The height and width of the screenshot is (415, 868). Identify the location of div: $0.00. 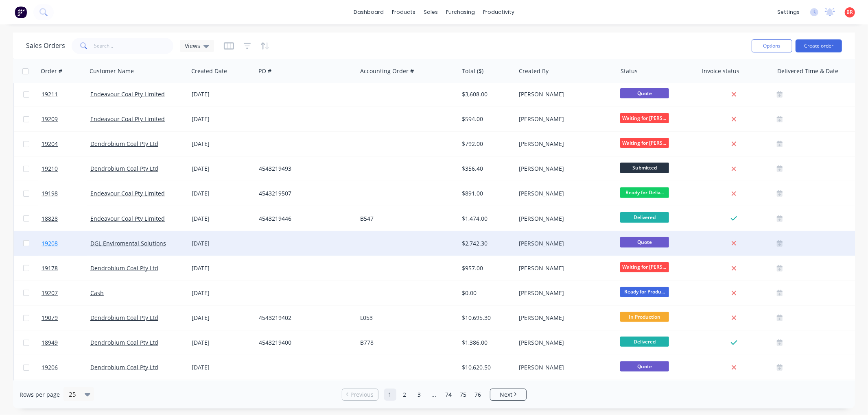
(486, 293).